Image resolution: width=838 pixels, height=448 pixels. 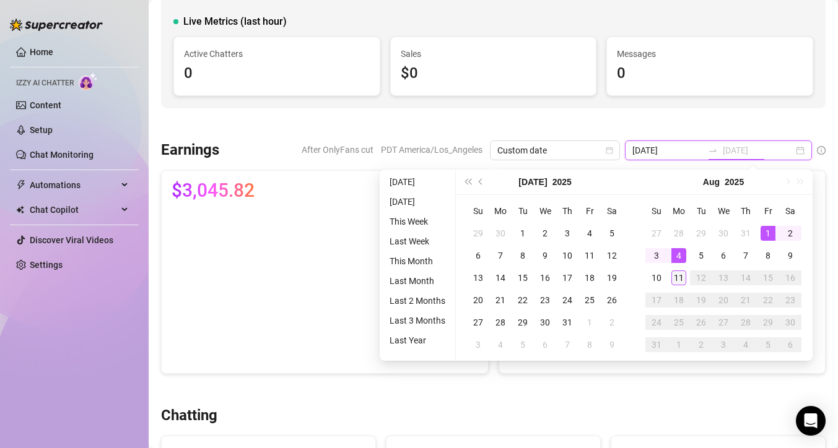 I want to click on div: 8, so click(x=768, y=256).